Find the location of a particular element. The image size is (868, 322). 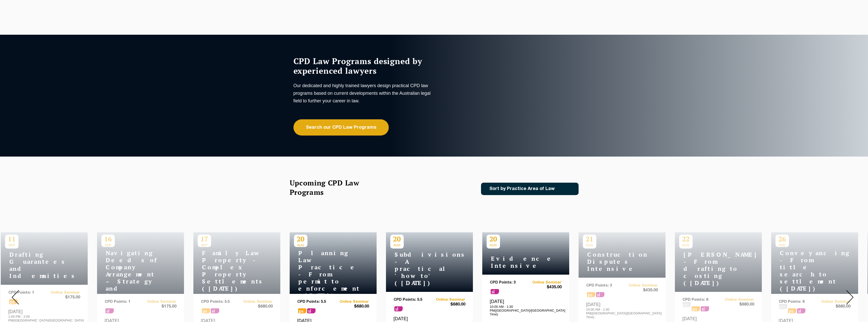

h1: CPD Law Programs designed by experienced lawyers is located at coordinates (363, 66).